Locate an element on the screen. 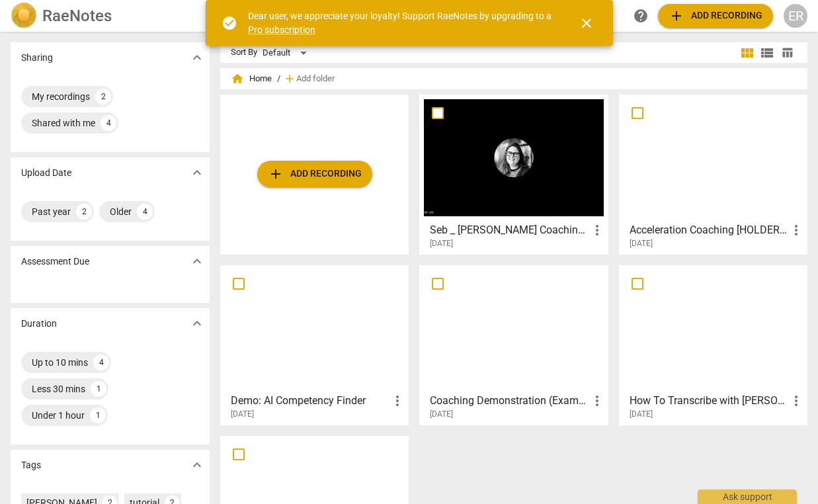 The height and width of the screenshot is (504, 818). h3: Coaching Demonstration (Example) is located at coordinates (509, 401).